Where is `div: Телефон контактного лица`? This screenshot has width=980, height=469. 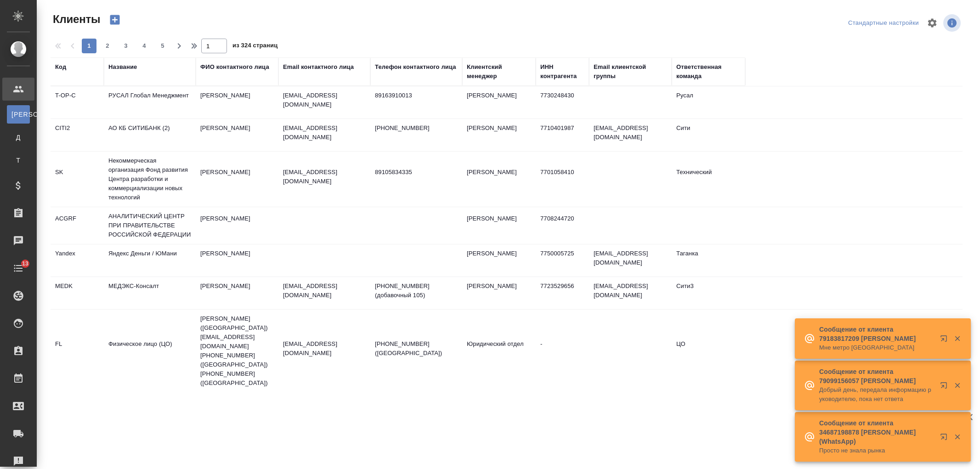 div: Телефон контактного лица is located at coordinates (416, 67).